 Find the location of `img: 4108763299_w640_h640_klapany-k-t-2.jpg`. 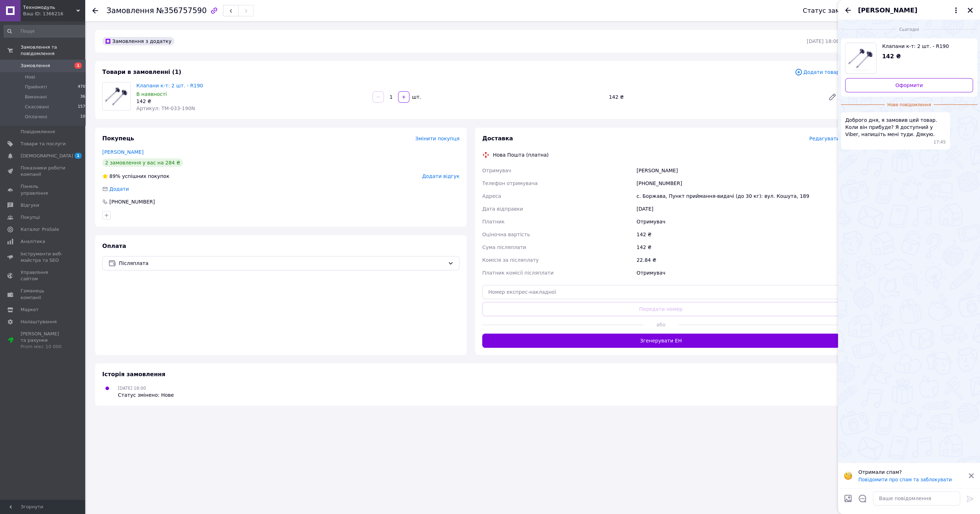

img: 4108763299_w640_h640_klapany-k-t-2.jpg is located at coordinates (861, 58).